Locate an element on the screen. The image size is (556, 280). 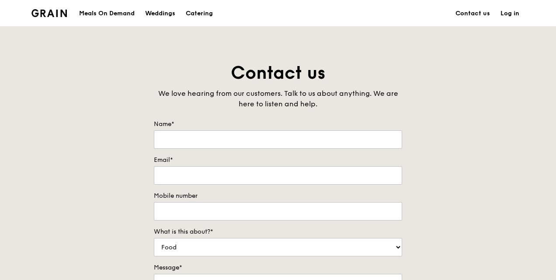
div: Weddings is located at coordinates (160, 14).